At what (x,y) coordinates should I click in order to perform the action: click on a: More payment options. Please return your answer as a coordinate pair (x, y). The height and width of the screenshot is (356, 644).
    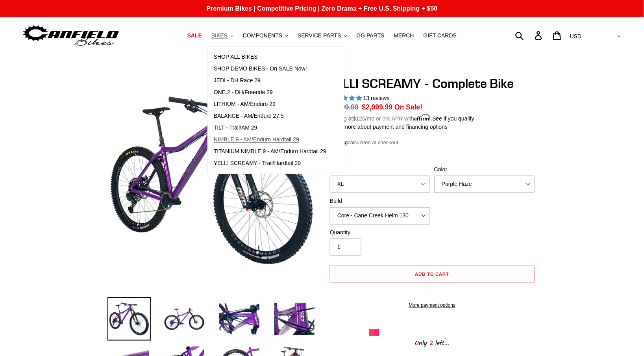
    Looking at the image, I should click on (432, 305).